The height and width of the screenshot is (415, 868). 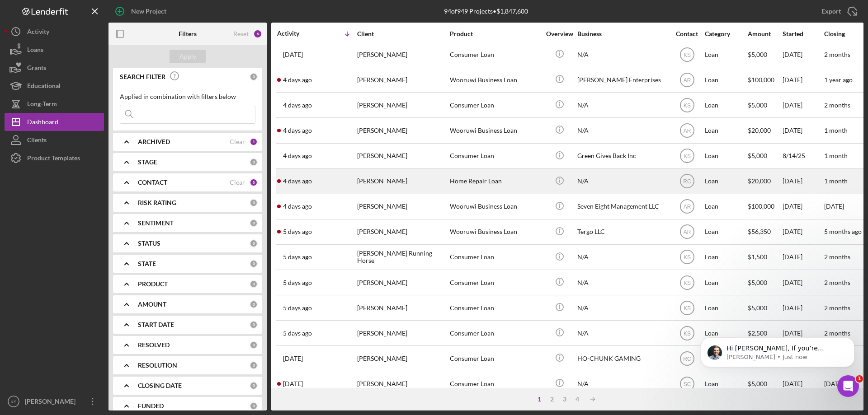 What do you see at coordinates (258, 34) in the screenshot?
I see `div: 6` at bounding box center [258, 34].